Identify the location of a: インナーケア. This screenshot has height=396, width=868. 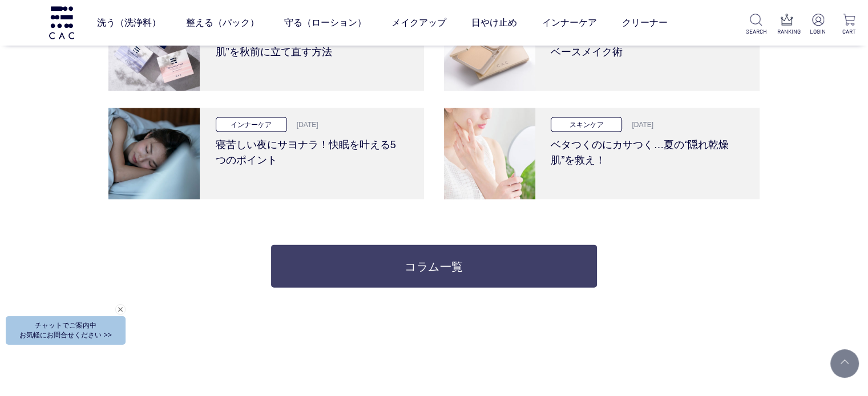
(570, 23).